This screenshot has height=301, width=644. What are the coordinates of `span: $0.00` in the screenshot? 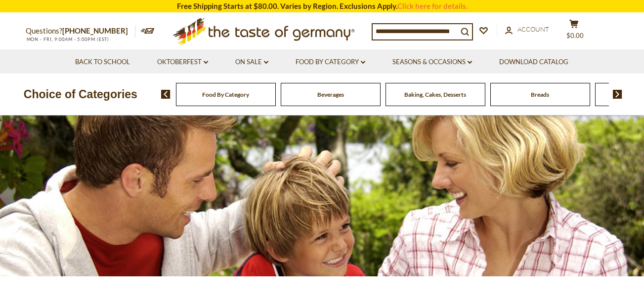 It's located at (575, 35).